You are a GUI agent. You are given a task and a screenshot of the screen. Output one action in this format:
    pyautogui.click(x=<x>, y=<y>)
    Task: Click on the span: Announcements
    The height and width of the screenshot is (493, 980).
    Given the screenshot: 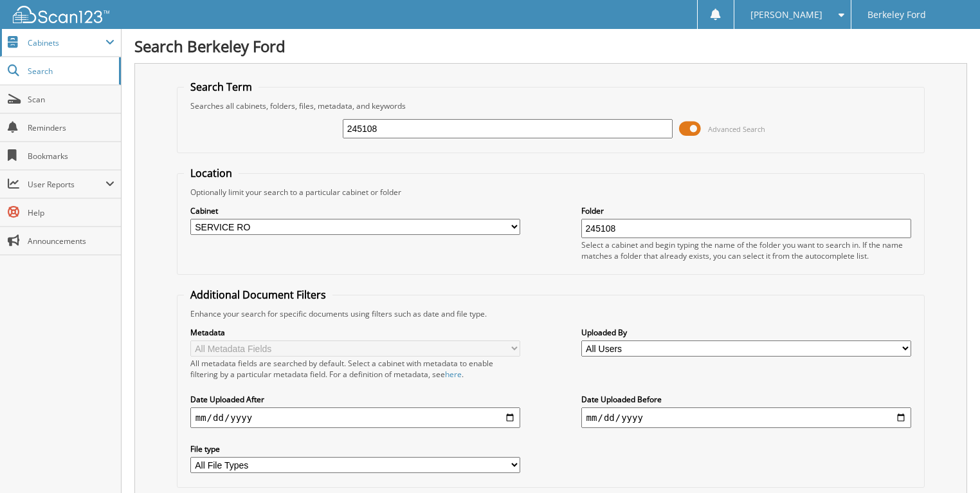 What is the action you would take?
    pyautogui.click(x=71, y=241)
    